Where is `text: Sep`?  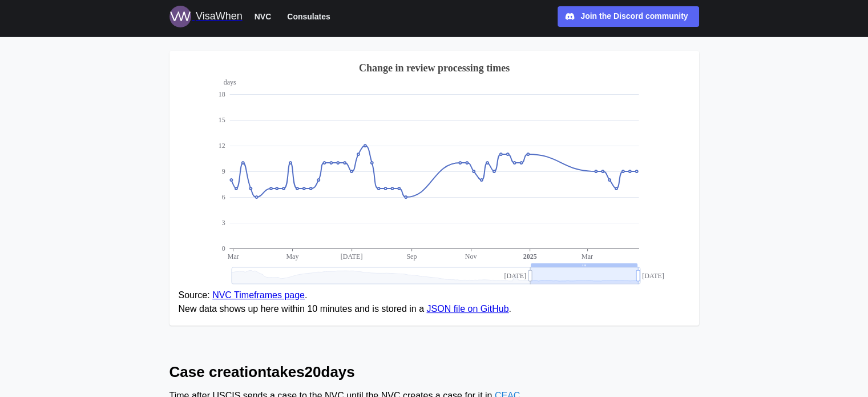 text: Sep is located at coordinates (411, 256).